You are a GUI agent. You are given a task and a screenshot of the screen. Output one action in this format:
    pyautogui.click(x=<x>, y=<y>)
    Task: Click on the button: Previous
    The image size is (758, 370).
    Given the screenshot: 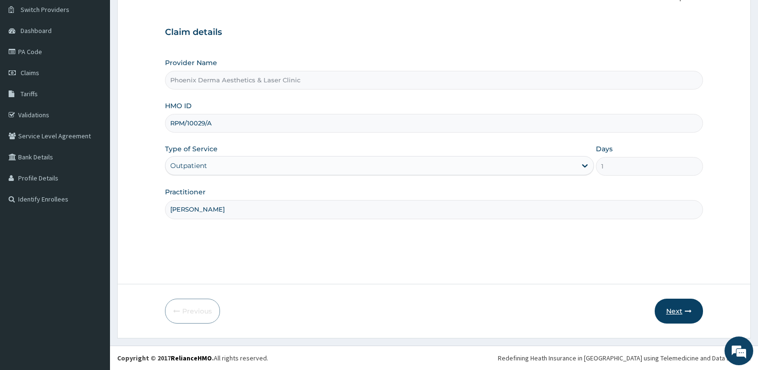 What is the action you would take?
    pyautogui.click(x=192, y=311)
    